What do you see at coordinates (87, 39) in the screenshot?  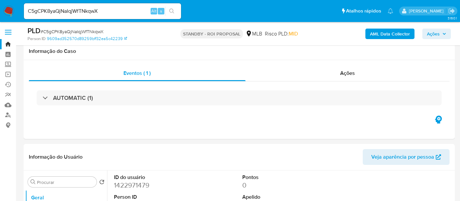 I see `a: 9609ad352570d89259bff32ea5c42239` at bounding box center [87, 39].